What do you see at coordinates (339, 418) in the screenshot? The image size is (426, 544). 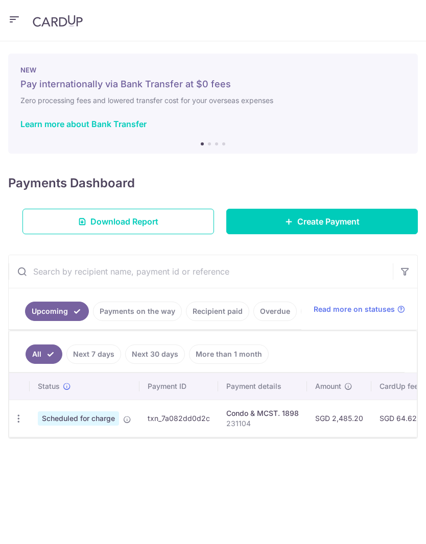 I see `td: SGD 2,485.20` at bounding box center [339, 418].